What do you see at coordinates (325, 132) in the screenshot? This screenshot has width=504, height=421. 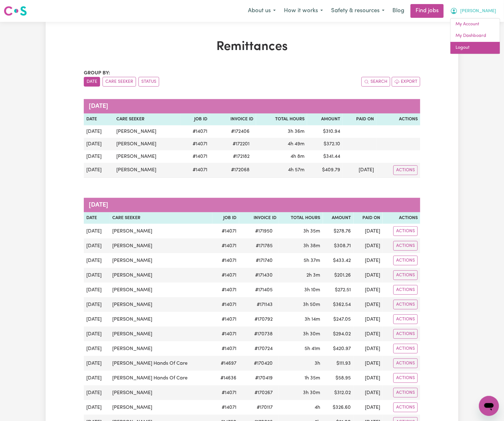 I see `td: $ 310.94` at bounding box center [325, 132].